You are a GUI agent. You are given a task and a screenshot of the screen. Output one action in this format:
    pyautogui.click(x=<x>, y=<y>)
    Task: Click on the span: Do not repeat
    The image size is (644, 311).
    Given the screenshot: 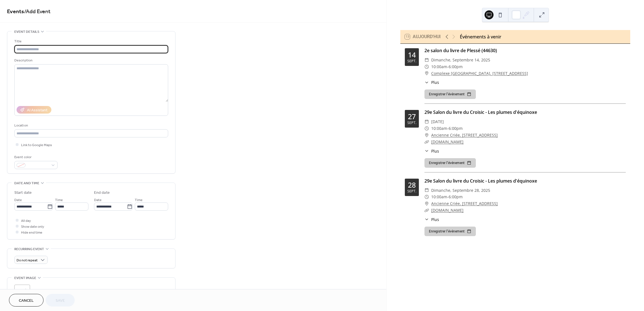 What is the action you would take?
    pyautogui.click(x=27, y=260)
    